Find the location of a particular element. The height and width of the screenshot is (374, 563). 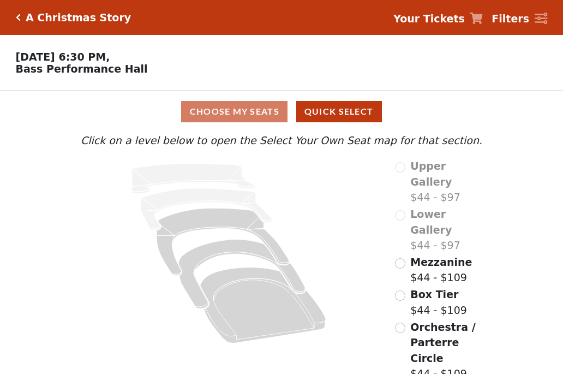

span: Box Tier is located at coordinates (435, 294).